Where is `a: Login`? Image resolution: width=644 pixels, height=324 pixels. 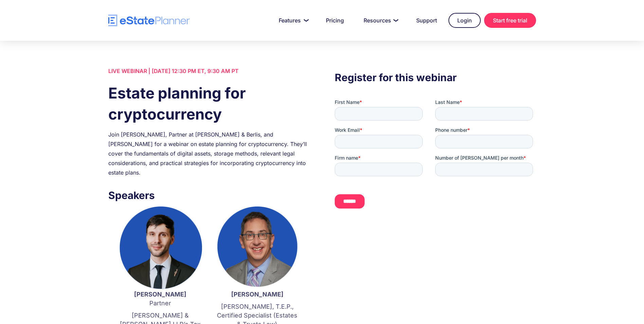 a: Login is located at coordinates (464, 20).